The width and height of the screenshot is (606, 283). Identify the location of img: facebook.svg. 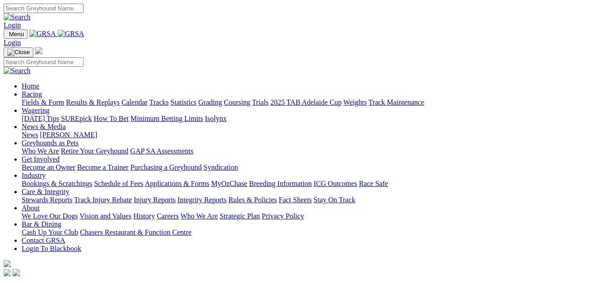
(7, 273).